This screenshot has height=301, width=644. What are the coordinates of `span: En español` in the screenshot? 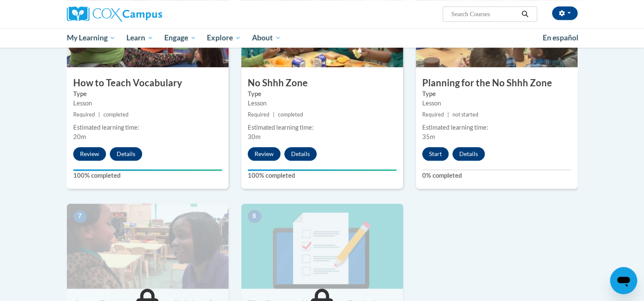 It's located at (561, 37).